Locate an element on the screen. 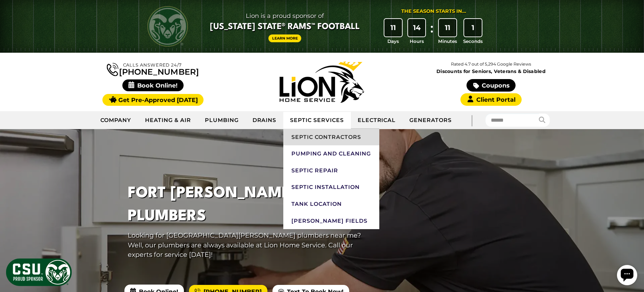 The image size is (644, 292). a: Septic Repair is located at coordinates (331, 171).